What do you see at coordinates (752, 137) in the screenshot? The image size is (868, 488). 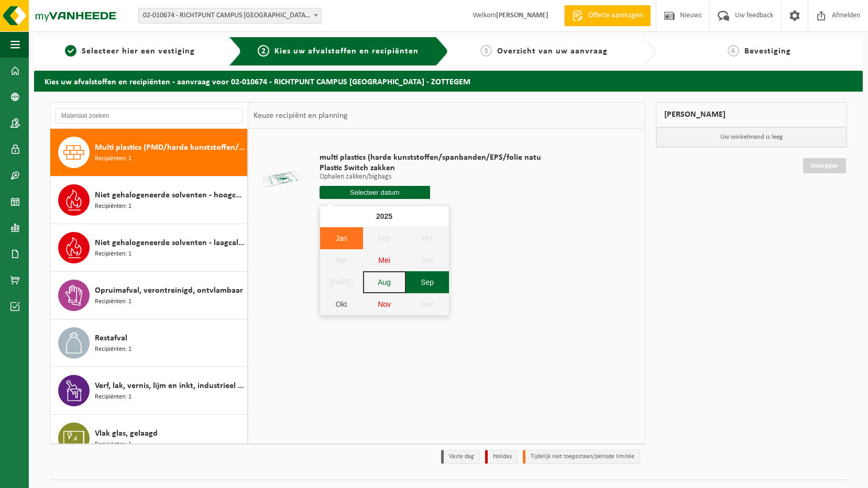 I see `p: Uw winkelmand is leeg` at bounding box center [752, 137].